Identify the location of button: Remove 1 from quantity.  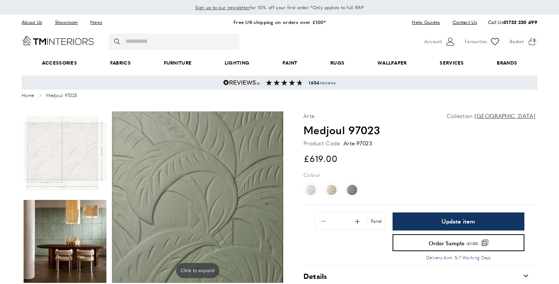
(324, 221).